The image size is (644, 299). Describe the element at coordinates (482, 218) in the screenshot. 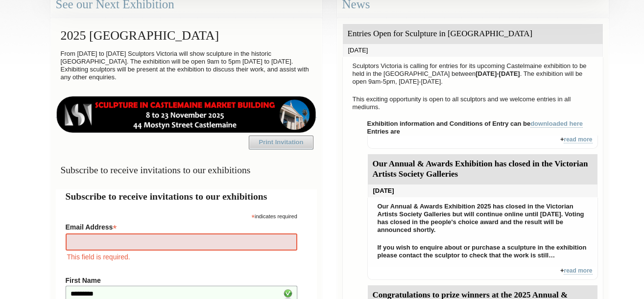

I see `p: Our Annual & Awards Exhibition 2025 has closed in the Victorian Artists Society Galleries but wil...` at that location.